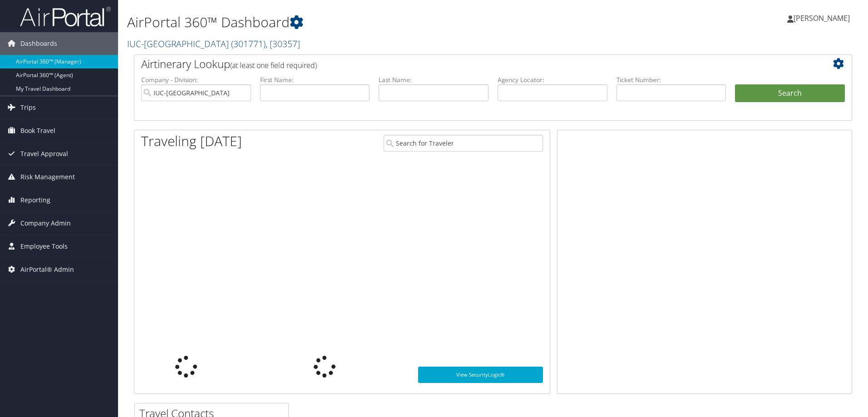 This screenshot has height=417, width=868. I want to click on span: ( 301771 ), so click(248, 44).